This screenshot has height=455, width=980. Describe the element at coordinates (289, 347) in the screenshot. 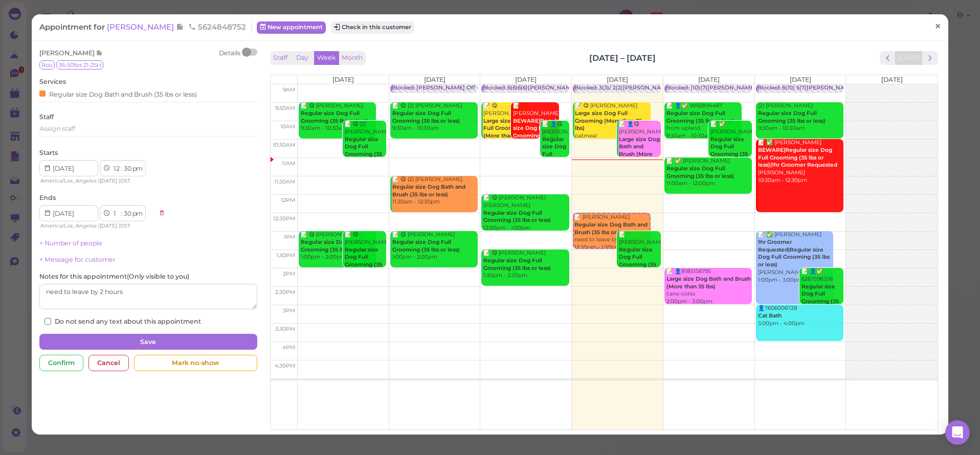

I see `span: 4pm` at that location.